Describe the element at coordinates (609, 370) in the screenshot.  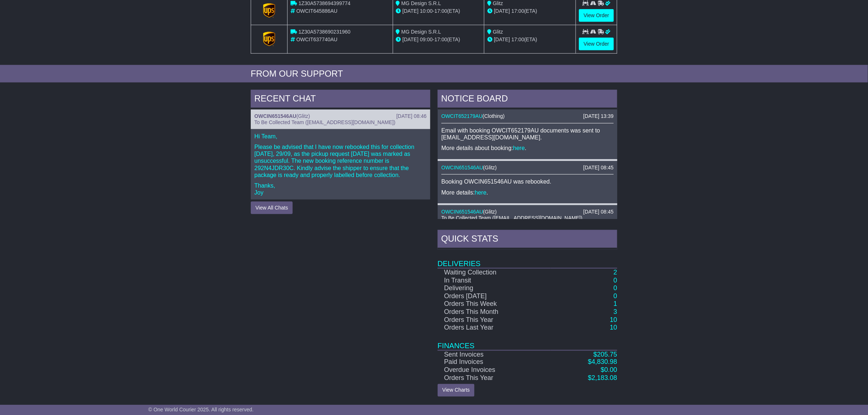
I see `a: $0.00` at that location.